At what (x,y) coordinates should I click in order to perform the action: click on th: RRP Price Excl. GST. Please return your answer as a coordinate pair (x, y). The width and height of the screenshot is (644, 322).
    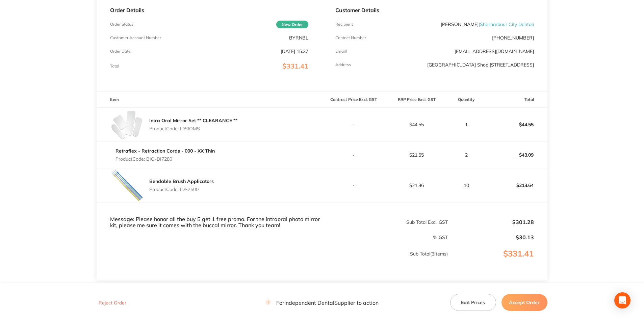
    Looking at the image, I should click on (416, 99).